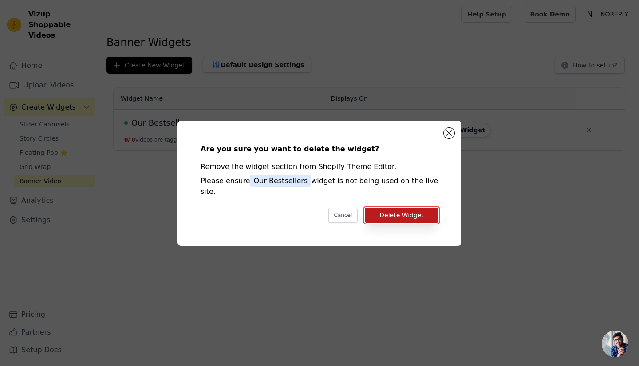 Image resolution: width=639 pixels, height=366 pixels. Describe the element at coordinates (320, 186) in the screenshot. I see `div: Please ensure widget is not being used on the live site.` at that location.